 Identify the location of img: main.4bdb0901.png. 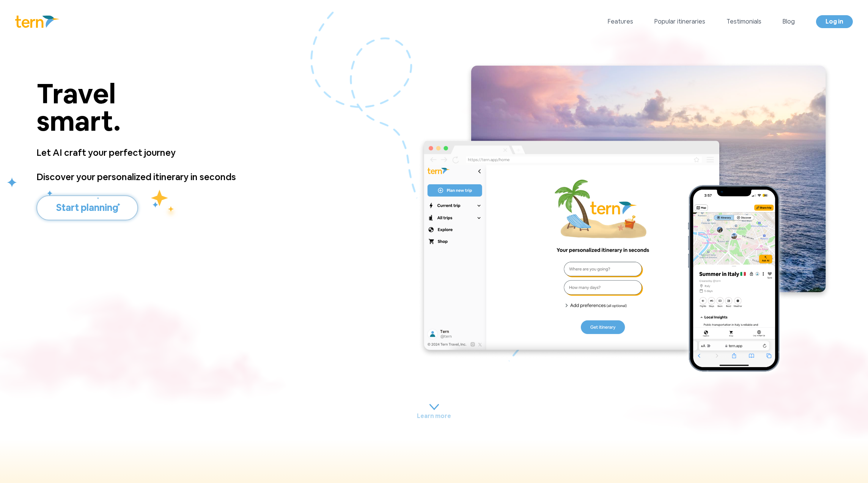
(625, 220).